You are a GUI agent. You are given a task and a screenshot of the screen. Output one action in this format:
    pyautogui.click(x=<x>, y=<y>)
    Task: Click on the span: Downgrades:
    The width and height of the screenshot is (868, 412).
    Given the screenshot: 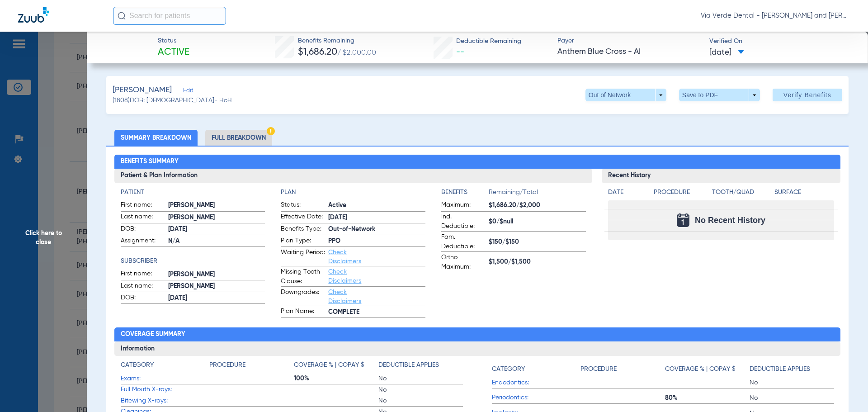 What is the action you would take?
    pyautogui.click(x=303, y=297)
    